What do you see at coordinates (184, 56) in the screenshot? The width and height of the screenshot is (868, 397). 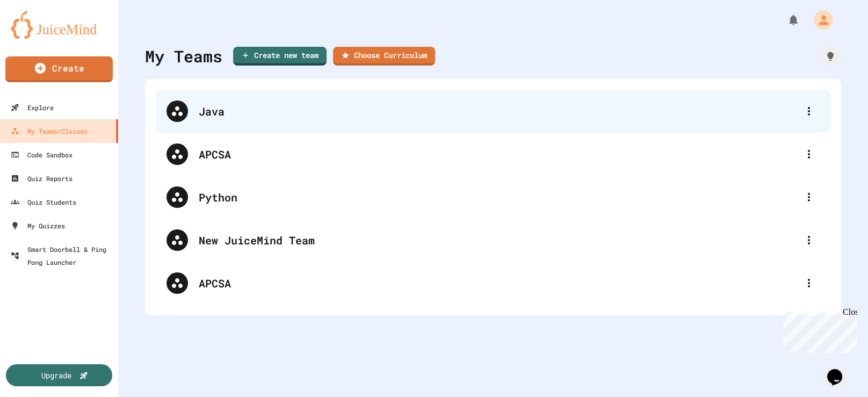 I see `div: My Teams` at bounding box center [184, 56].